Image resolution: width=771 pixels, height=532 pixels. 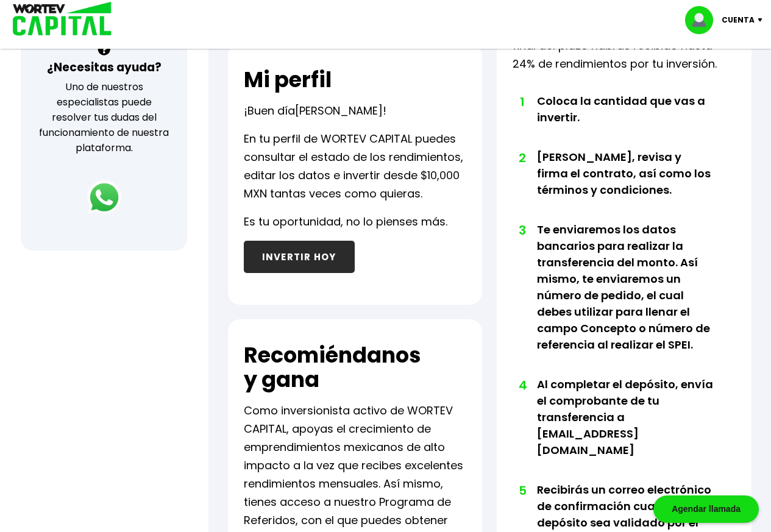 I want to click on img: logos_whatsapp-icon.242b2217.svg, so click(x=104, y=197).